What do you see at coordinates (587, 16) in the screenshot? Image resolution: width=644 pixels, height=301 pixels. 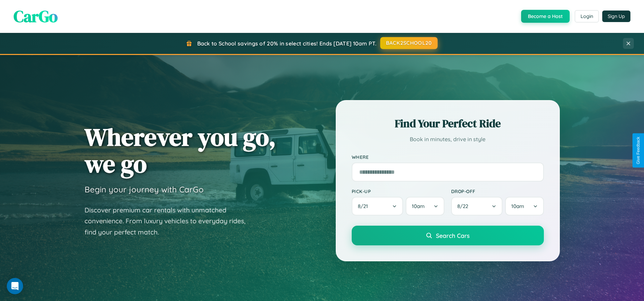 I see `button: Login` at bounding box center [587, 16].